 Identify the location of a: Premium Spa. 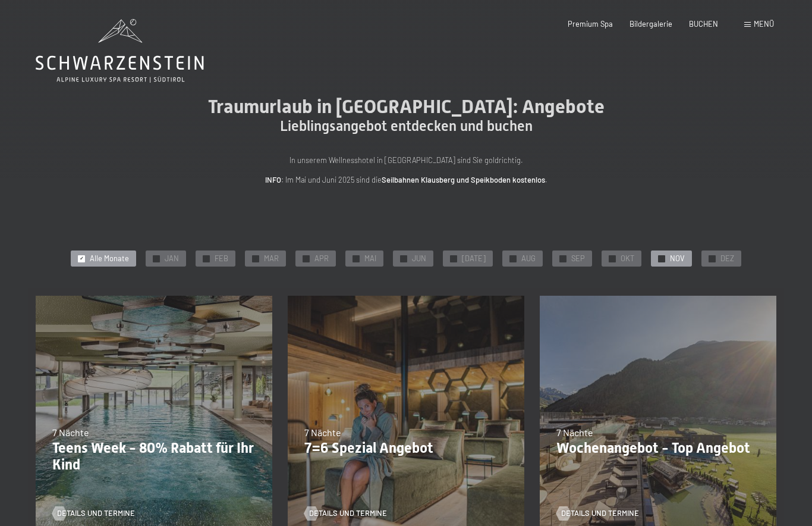
(591, 24).